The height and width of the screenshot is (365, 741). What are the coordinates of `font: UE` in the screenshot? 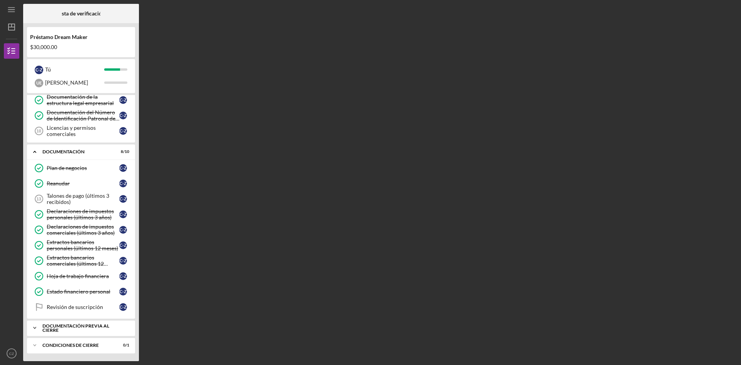 It's located at (39, 83).